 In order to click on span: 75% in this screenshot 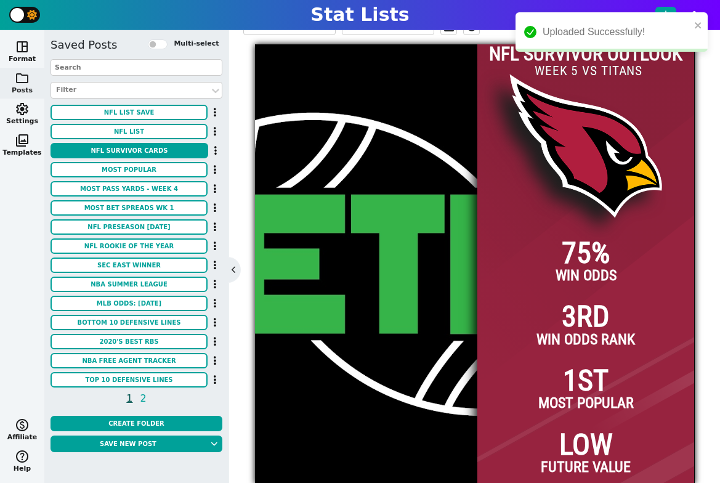, I will do `click(586, 253)`.